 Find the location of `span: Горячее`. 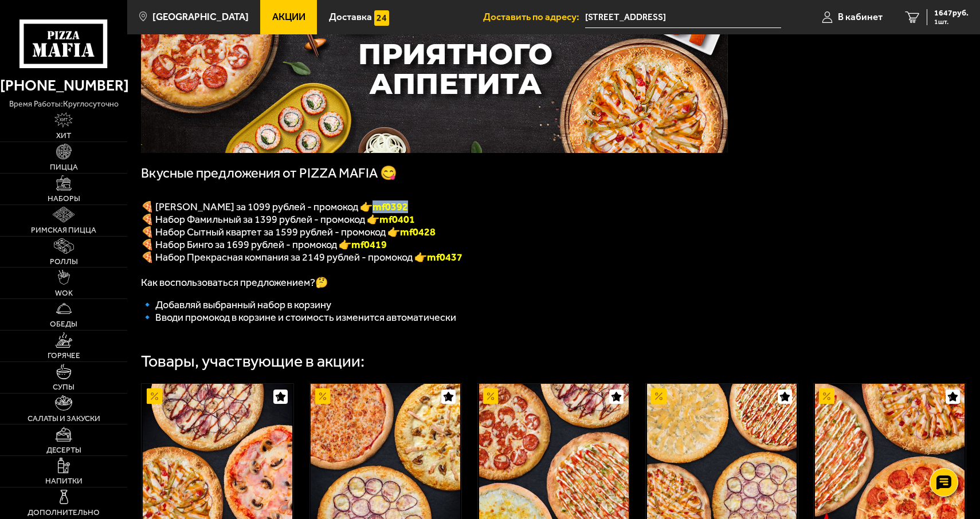

span: Горячее is located at coordinates (63, 356).